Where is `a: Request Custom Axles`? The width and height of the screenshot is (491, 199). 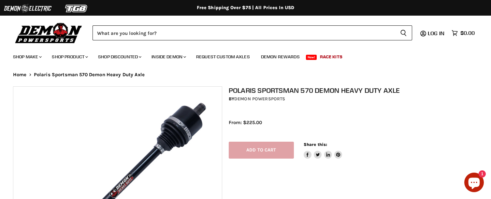
a: Request Custom Axles is located at coordinates (223, 57).